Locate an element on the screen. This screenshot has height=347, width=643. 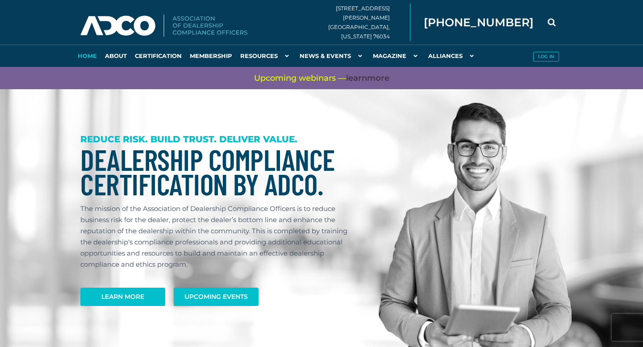
a: Resources is located at coordinates (266, 56).